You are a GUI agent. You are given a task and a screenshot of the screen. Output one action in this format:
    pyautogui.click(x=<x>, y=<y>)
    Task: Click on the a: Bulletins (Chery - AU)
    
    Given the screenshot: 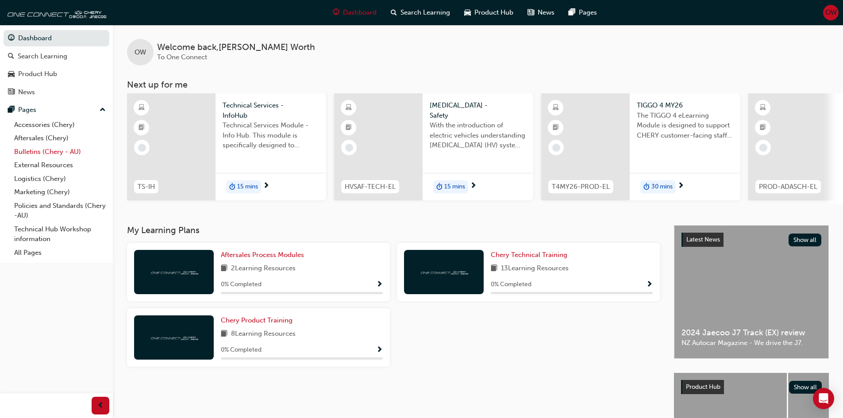 What is the action you would take?
    pyautogui.click(x=60, y=152)
    